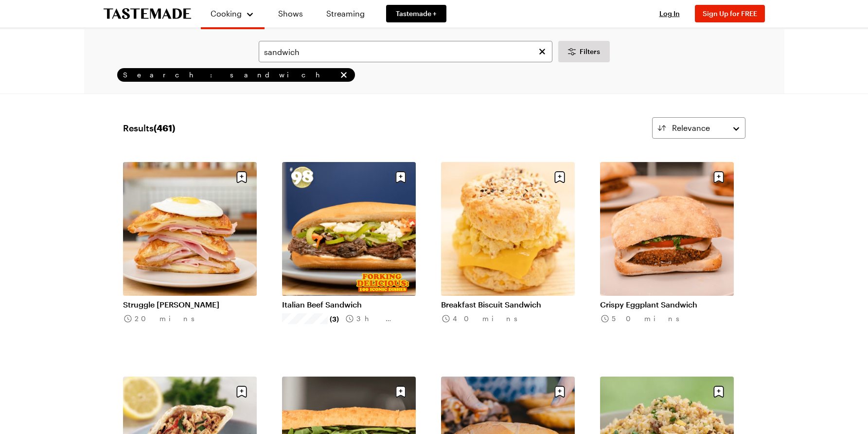 This screenshot has width=868, height=434. I want to click on button: Cooking, so click(233, 14).